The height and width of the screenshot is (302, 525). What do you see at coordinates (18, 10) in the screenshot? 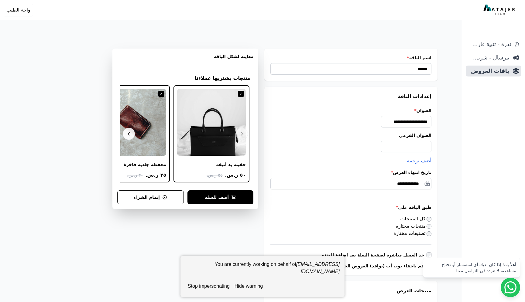
I see `button: واحة الطيب` at bounding box center [18, 10].